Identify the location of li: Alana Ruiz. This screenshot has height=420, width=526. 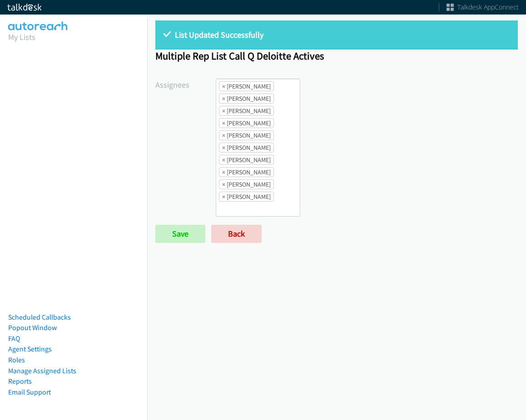
(246, 99).